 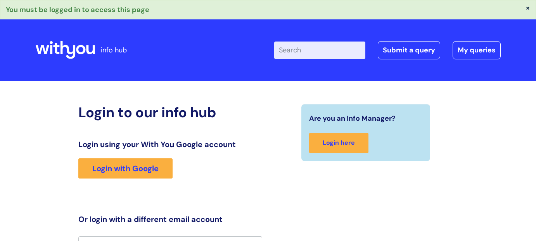 I want to click on a: My queries, so click(x=476, y=50).